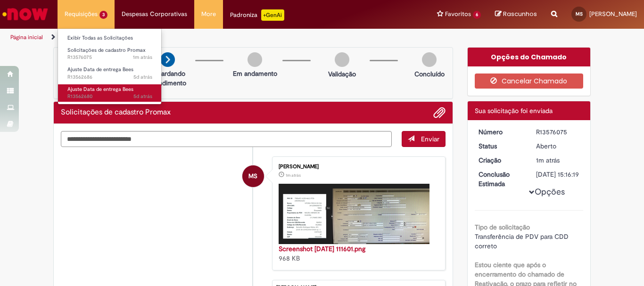 The width and height of the screenshot is (644, 286). Describe the element at coordinates (27, 38) in the screenshot. I see `a: Página inicial` at that location.